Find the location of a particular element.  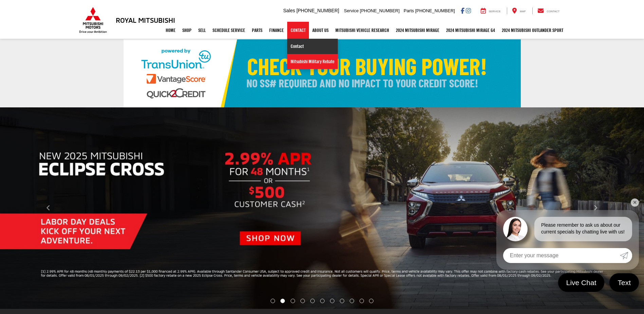

a: Text is located at coordinates (624, 282).